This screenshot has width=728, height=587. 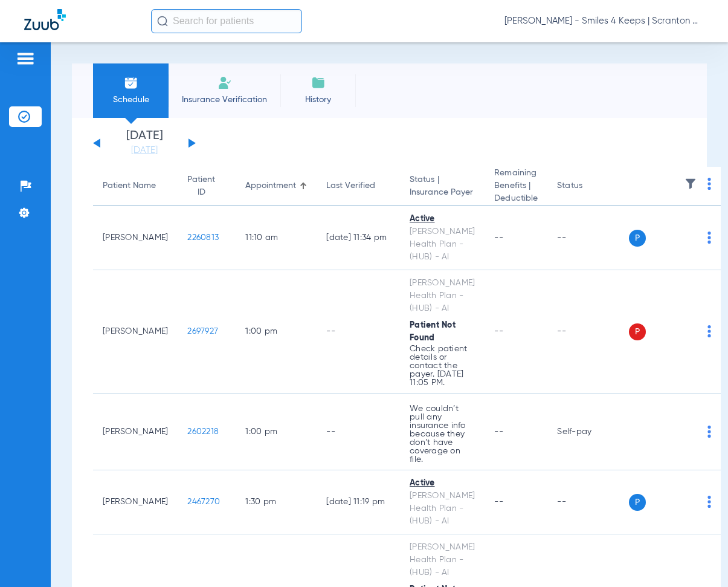 I want to click on td: Self-pay, so click(x=588, y=431).